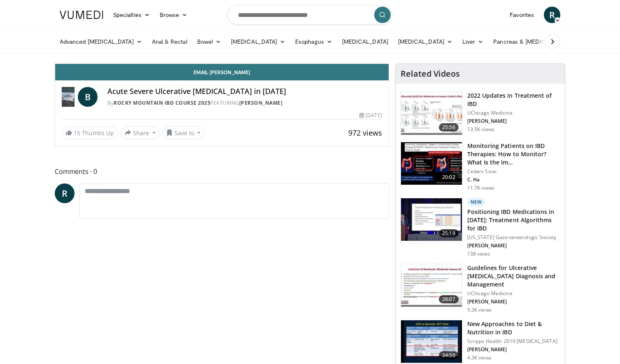 The height and width of the screenshot is (364, 620). What do you see at coordinates (170, 42) in the screenshot?
I see `a: Anal & Rectal` at bounding box center [170, 42].